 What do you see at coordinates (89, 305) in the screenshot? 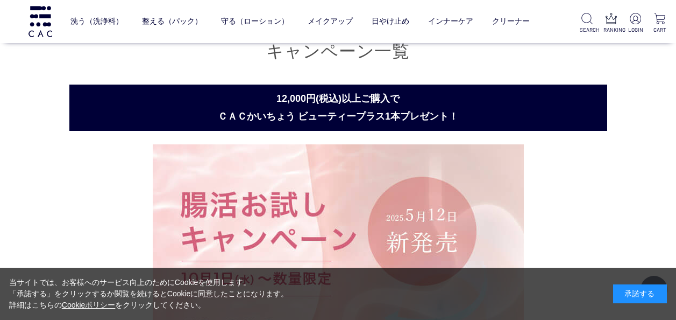
I see `a: Cookieポリシー` at bounding box center [89, 305].